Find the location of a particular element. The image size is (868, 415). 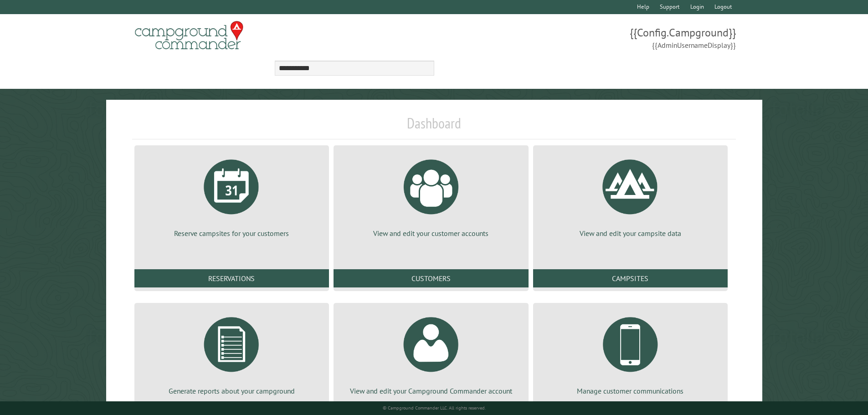

p: Generate reports about your campground is located at coordinates (231, 391).